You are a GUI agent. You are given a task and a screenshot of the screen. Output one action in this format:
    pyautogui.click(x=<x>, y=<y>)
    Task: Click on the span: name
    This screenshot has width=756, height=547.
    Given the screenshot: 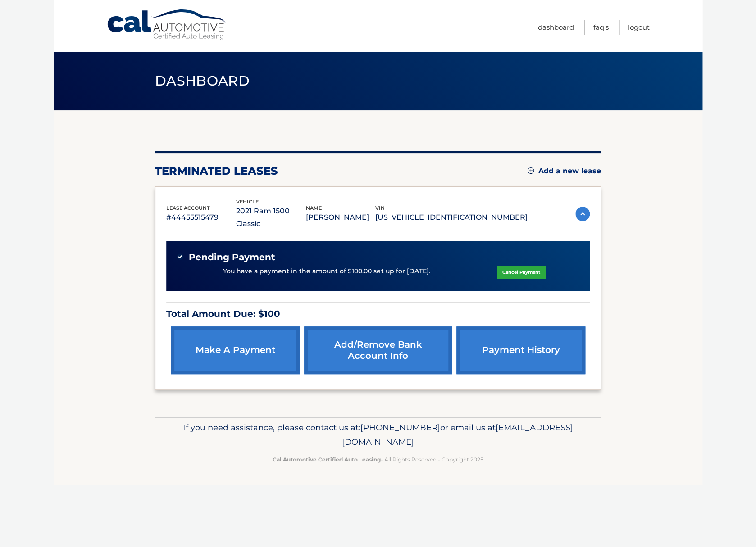 What is the action you would take?
    pyautogui.click(x=313, y=208)
    